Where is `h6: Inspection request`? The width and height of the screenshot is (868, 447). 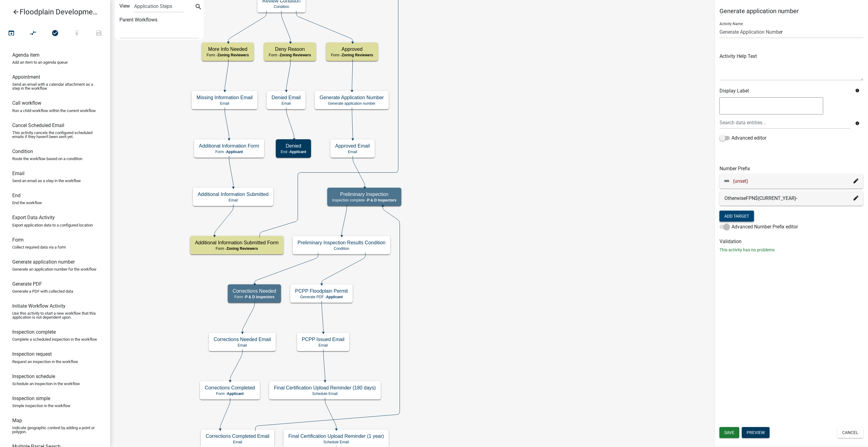
h6: Inspection request is located at coordinates (32, 354).